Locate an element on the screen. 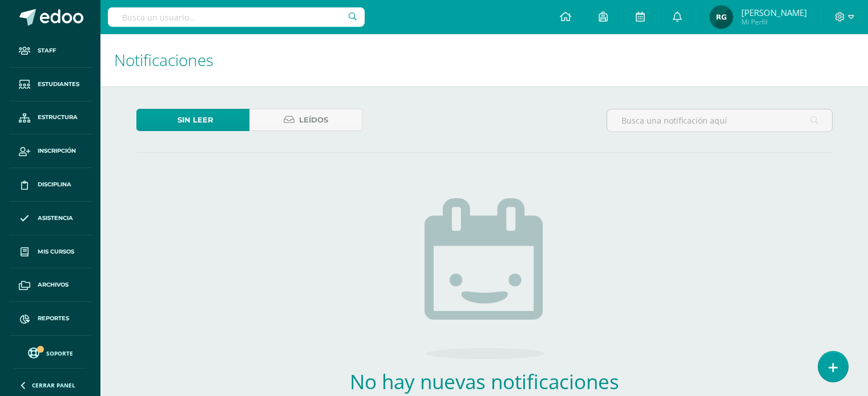 This screenshot has width=868, height=396. span: Mis cursos is located at coordinates (56, 252).